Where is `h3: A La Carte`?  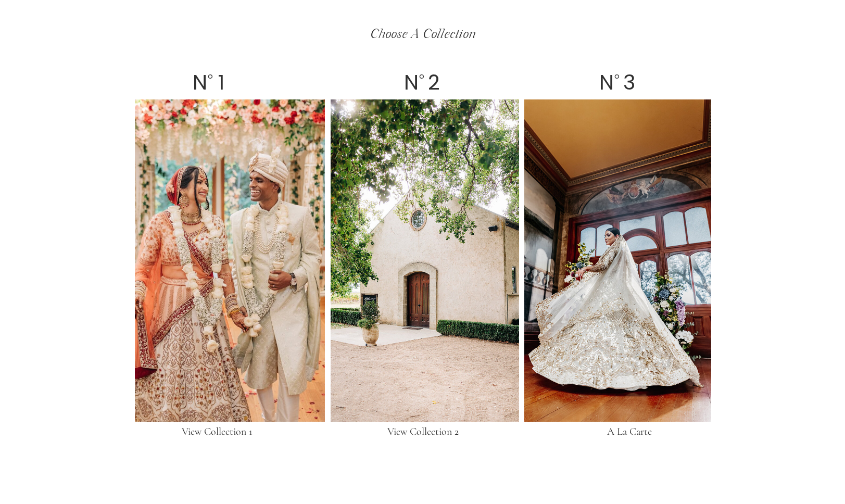
h3: A La Carte is located at coordinates (630, 434).